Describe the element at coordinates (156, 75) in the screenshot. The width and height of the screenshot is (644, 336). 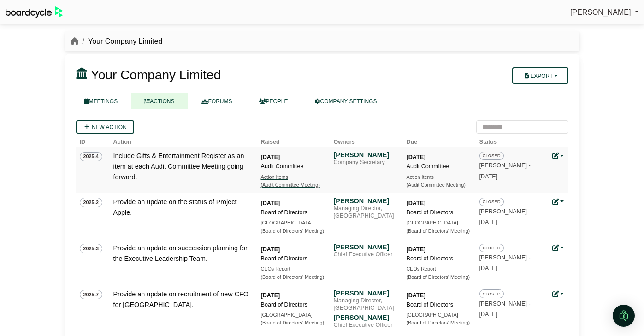
I see `span: Your Company Limited` at that location.